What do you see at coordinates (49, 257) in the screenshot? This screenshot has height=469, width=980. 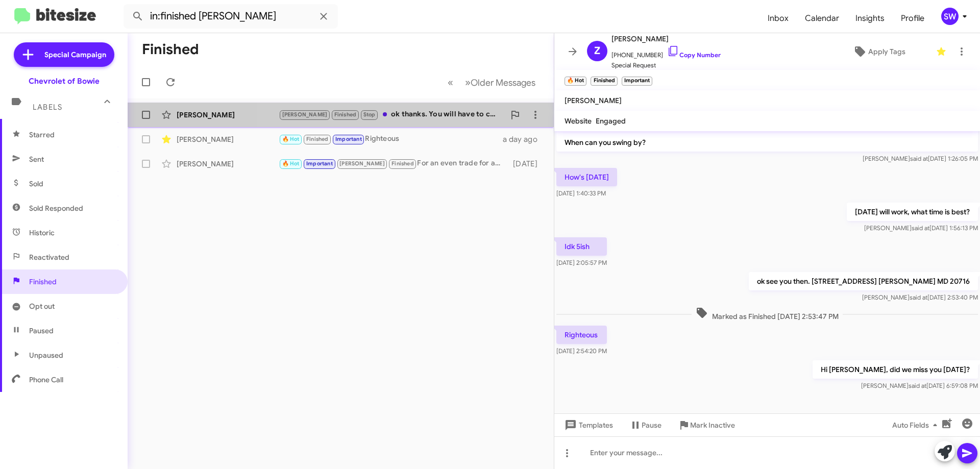 I see `span: Reactivated` at bounding box center [49, 257].